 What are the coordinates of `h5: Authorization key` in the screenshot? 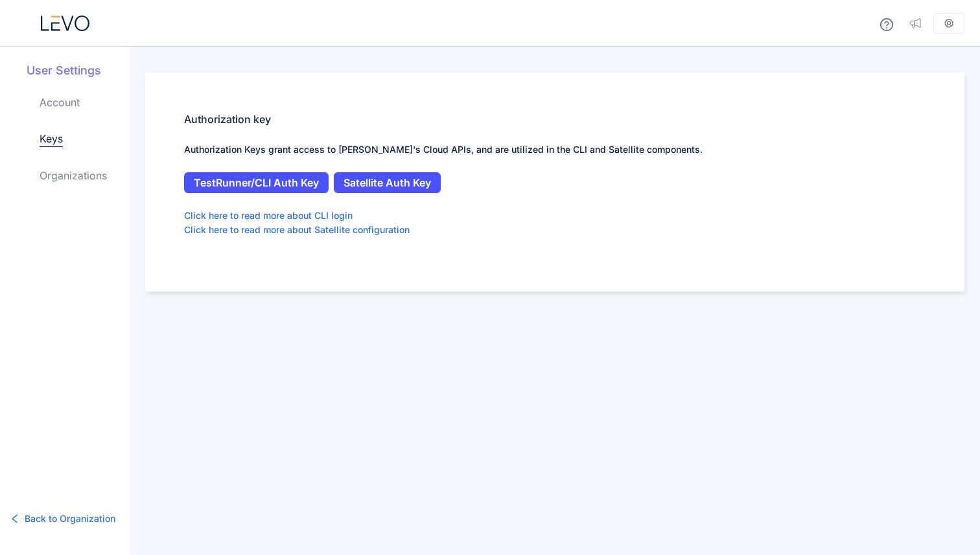 It's located at (555, 119).